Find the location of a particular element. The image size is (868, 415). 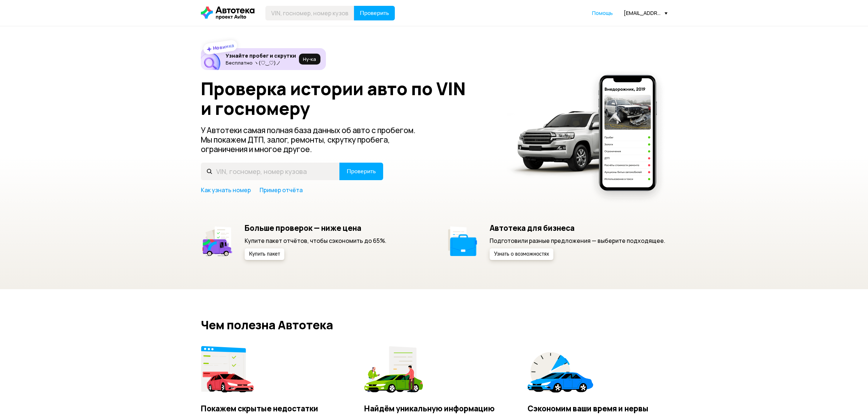

button: Узнать о возможностях is located at coordinates (521, 254).